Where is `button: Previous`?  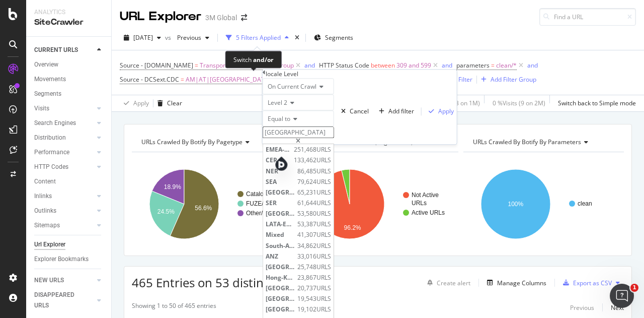
button: Previous is located at coordinates (582, 307).